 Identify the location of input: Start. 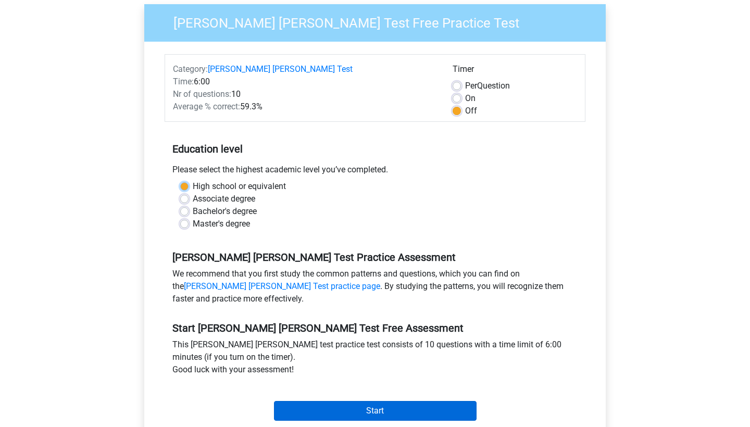
(375, 411).